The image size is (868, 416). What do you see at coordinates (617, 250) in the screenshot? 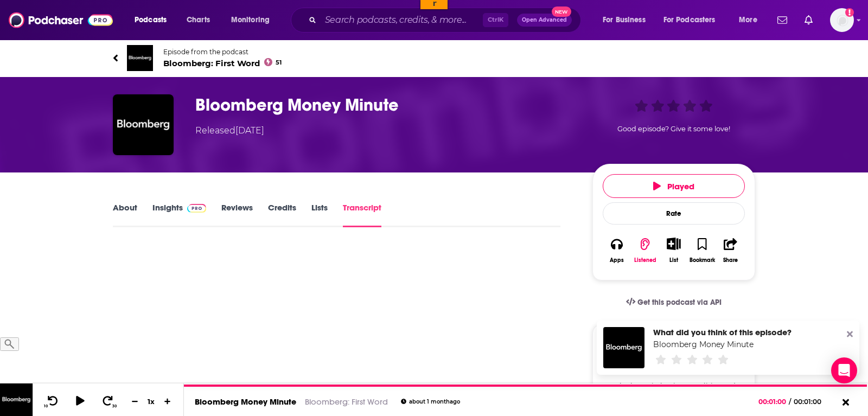
I see `button: Apps` at bounding box center [617, 250].